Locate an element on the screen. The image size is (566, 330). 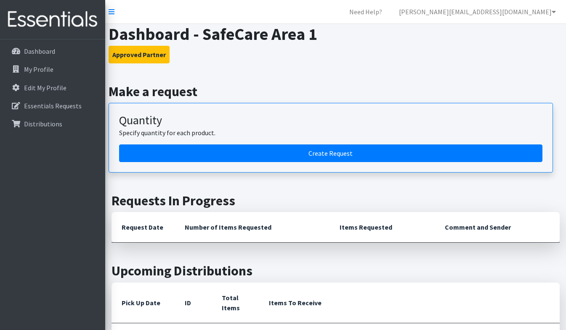
img: HumanEssentials is located at coordinates (53, 19).